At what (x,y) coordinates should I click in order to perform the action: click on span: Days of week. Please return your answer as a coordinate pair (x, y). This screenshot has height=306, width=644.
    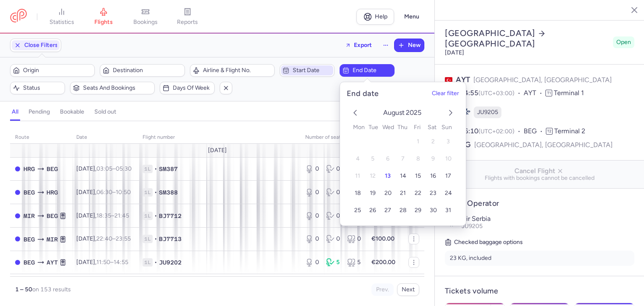
    Looking at the image, I should click on (192, 88).